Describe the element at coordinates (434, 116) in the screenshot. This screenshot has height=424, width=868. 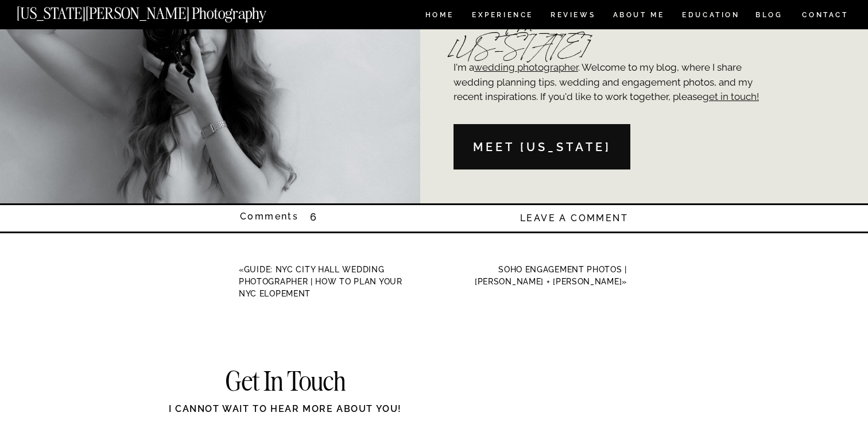
I see `a: Find out if I’m available for your Engagement Photos` at that location.